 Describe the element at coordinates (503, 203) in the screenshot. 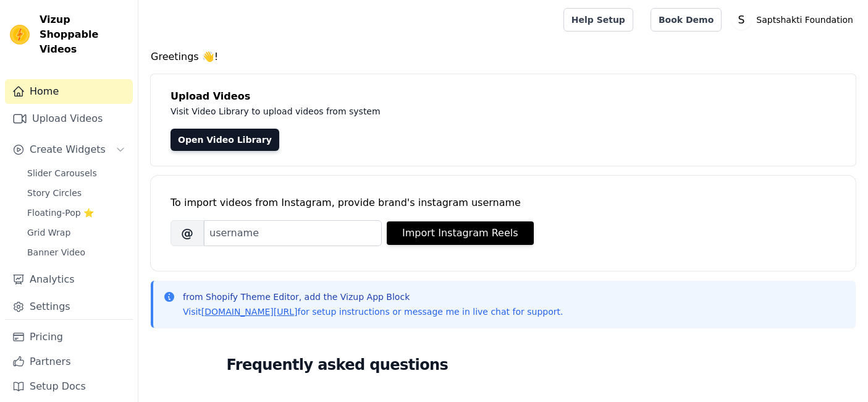

I see `div: To import videos from Instagram, provide brand's instagram username` at that location.